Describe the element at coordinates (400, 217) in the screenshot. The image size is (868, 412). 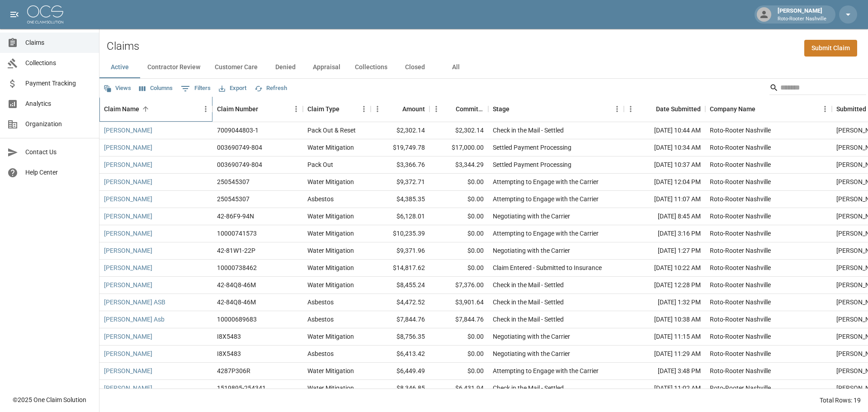
I see `div: $6,128.01` at that location.